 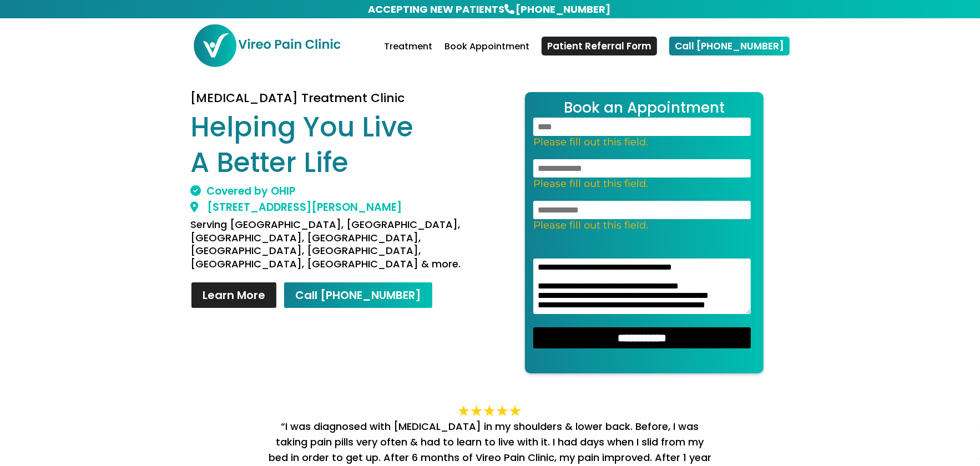 I want to click on form: Contact form, so click(x=644, y=232).